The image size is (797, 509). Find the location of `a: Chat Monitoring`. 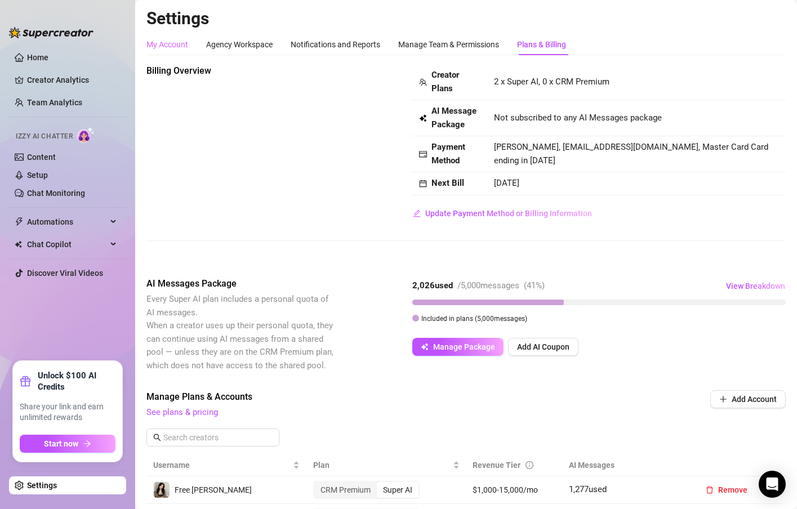

a: Chat Monitoring is located at coordinates (56, 193).